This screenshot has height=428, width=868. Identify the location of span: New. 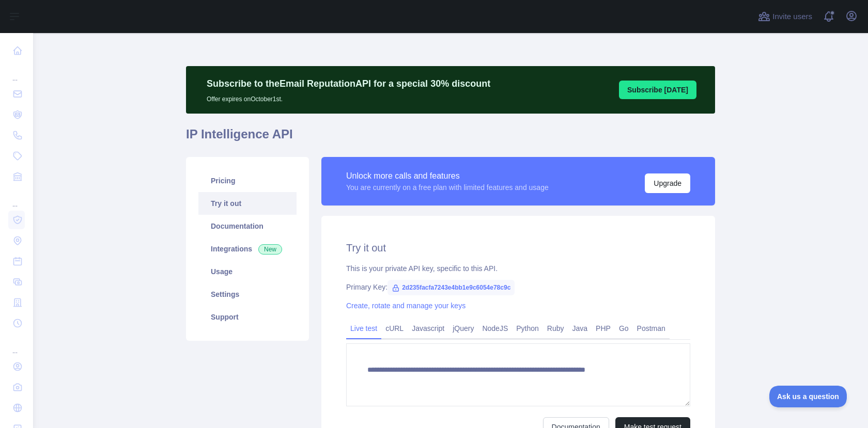
(270, 249).